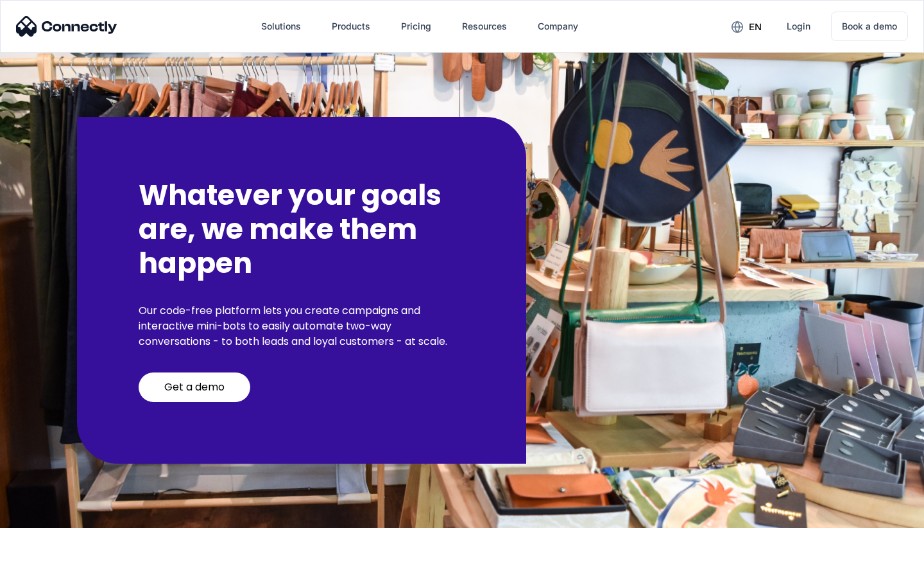  Describe the element at coordinates (52, 564) in the screenshot. I see `ul: Language list` at that location.